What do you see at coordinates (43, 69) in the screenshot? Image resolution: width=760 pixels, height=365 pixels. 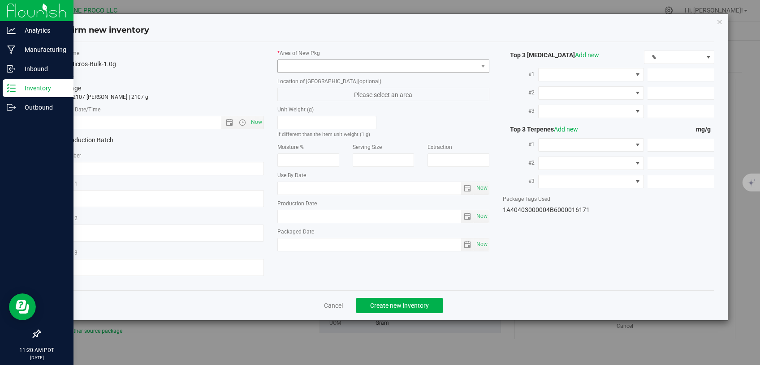 I see `p: Inbound` at bounding box center [43, 69].